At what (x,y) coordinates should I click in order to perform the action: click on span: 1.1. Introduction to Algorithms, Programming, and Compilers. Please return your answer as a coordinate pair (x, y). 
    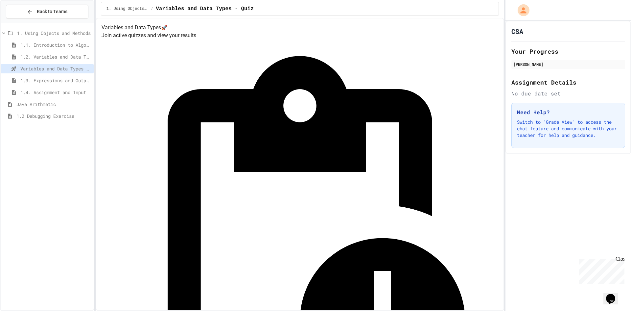
    Looking at the image, I should click on (56, 45).